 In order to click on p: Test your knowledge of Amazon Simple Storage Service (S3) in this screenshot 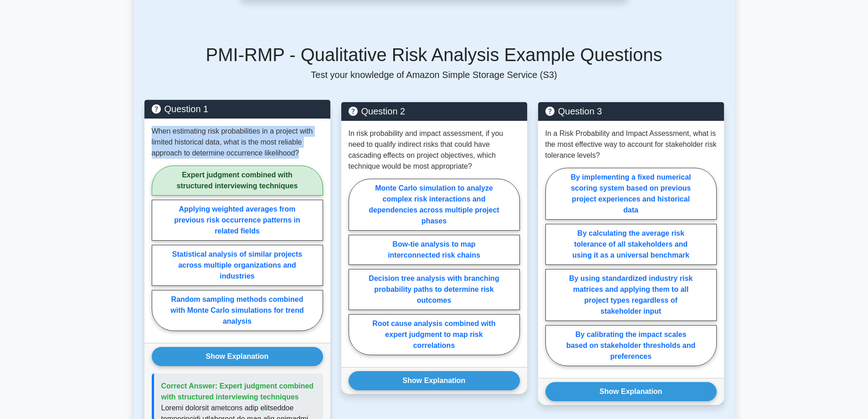, I will do `click(434, 75)`.